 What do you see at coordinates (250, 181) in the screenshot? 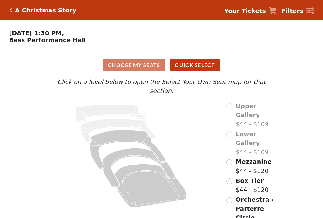
I see `span: Box Tier` at bounding box center [250, 181].